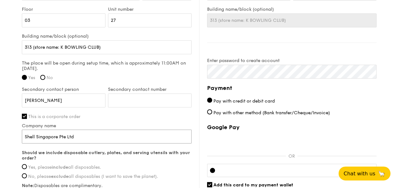  I want to click on button: Chat with us🦙, so click(364, 173).